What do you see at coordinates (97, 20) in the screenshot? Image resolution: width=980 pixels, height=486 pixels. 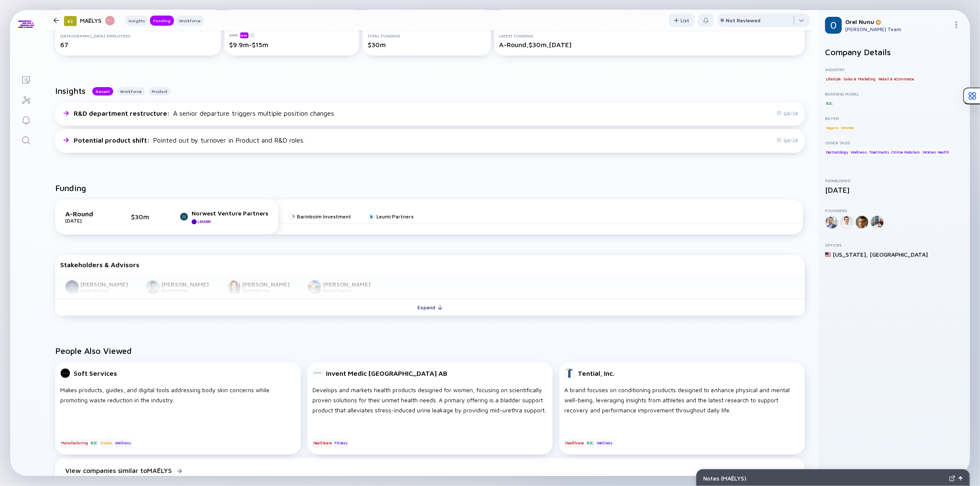 I see `div: MAËLYS` at bounding box center [97, 20].